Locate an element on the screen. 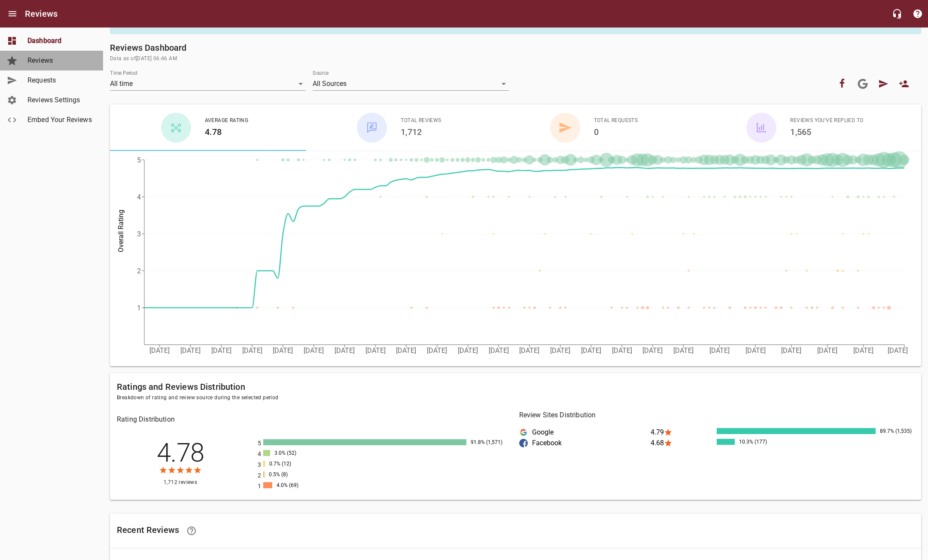 Image resolution: width=928 pixels, height=560 pixels. h6: Ratings and Reviews Distribution is located at coordinates (516, 387).